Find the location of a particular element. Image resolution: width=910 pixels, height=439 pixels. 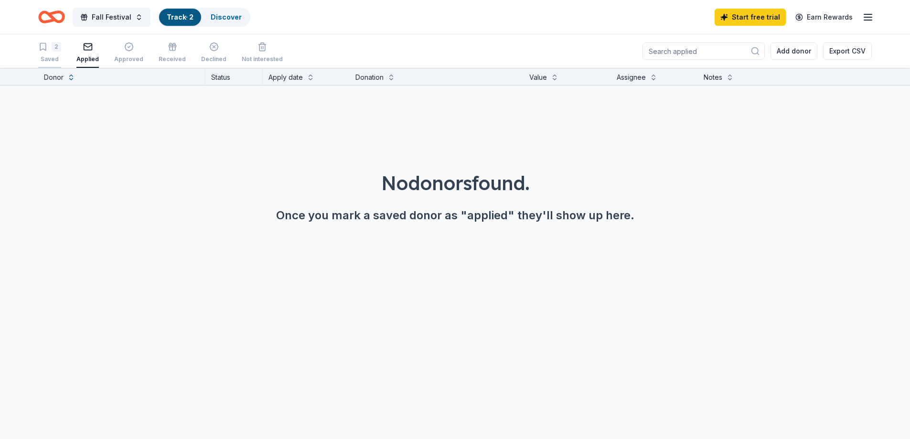

a: Earn Rewards is located at coordinates (824, 17).